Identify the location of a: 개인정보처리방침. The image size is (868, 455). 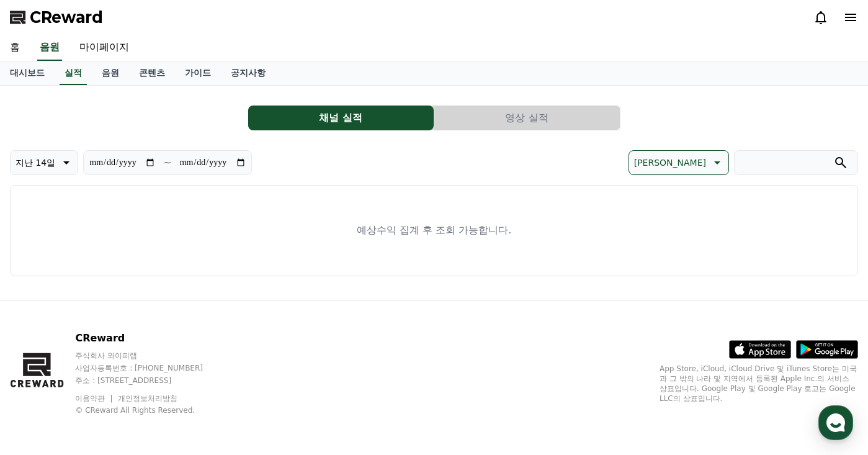
(147, 398).